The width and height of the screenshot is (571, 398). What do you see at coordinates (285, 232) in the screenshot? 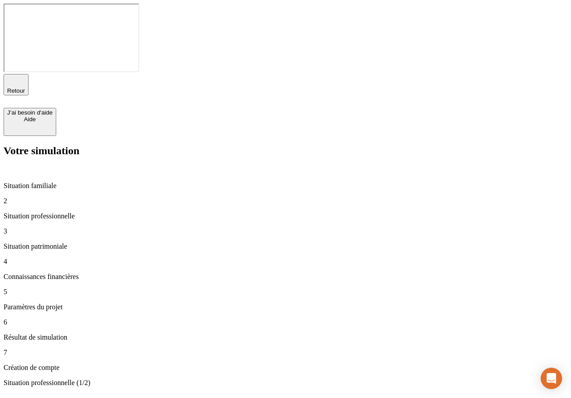
I see `p: 3` at bounding box center [285, 232].